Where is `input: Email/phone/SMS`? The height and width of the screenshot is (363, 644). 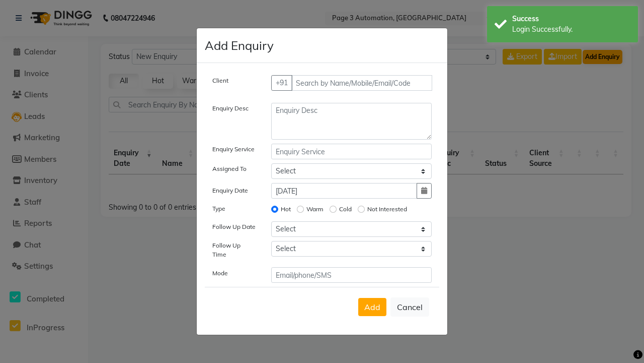 input: Email/phone/SMS is located at coordinates (352, 275).